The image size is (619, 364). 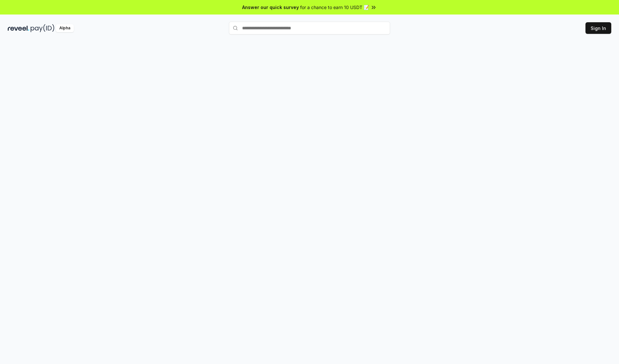 I want to click on img: pay_id, so click(x=43, y=28).